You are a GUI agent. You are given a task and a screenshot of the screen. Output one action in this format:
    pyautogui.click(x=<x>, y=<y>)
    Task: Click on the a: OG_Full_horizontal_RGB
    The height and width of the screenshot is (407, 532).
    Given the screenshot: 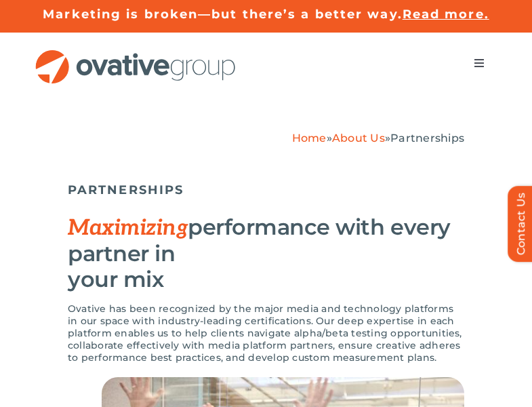 What is the action you would take?
    pyautogui.click(x=136, y=54)
    